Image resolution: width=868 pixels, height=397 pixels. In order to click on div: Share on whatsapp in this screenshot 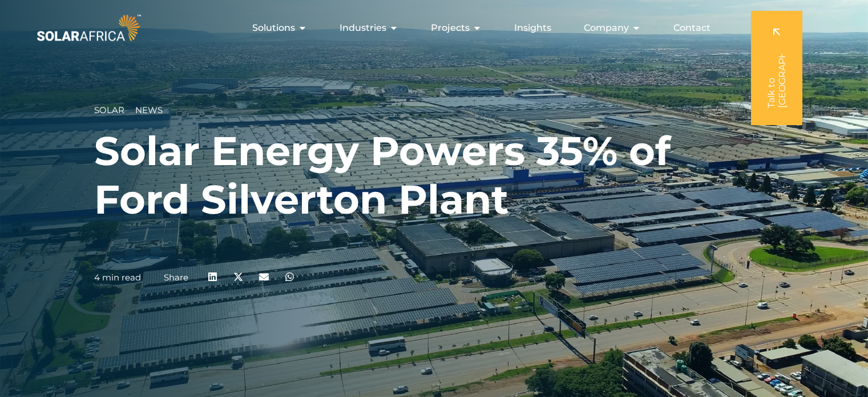, I will do `click(289, 276)`.